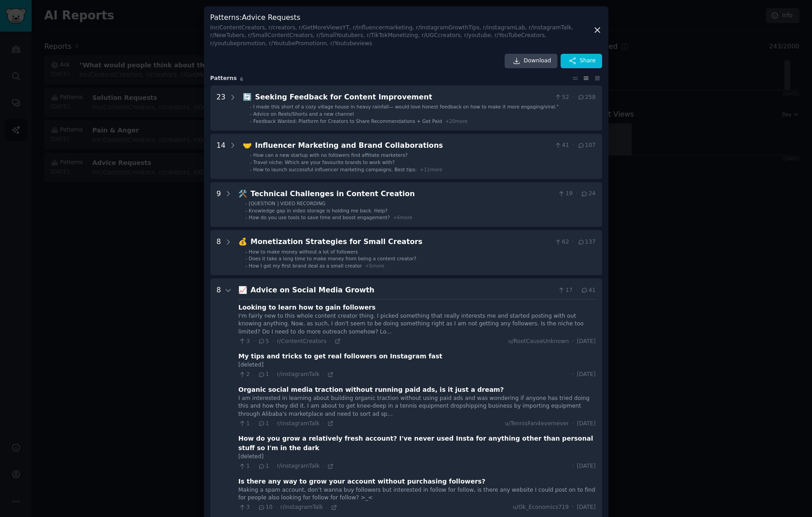 This screenshot has width=812, height=517. I want to click on div: In r/ContentCreators, r/creators, r/GetMoreViewsYT, r/influencermarketing, r/InstagramGrowthTips,..., so click(401, 36).